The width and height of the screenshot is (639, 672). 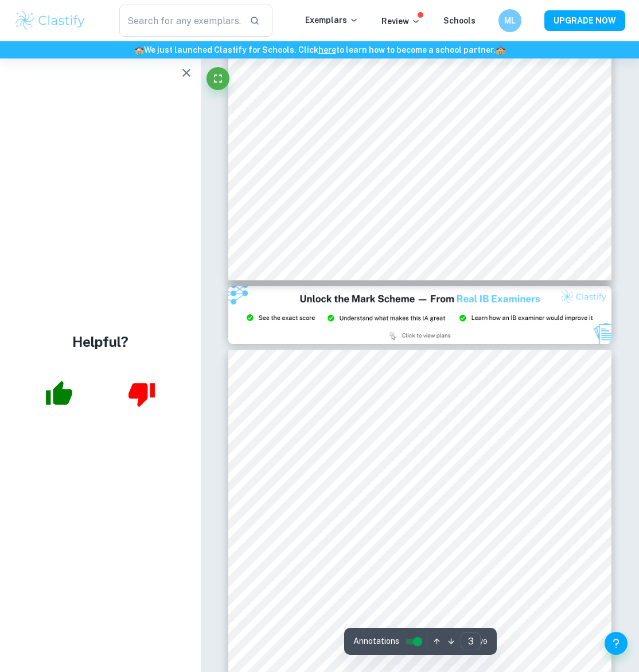 I want to click on span: / 9, so click(x=484, y=642).